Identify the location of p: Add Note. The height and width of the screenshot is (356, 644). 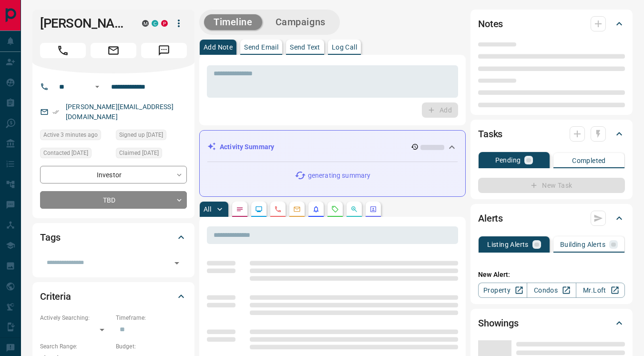
(218, 47).